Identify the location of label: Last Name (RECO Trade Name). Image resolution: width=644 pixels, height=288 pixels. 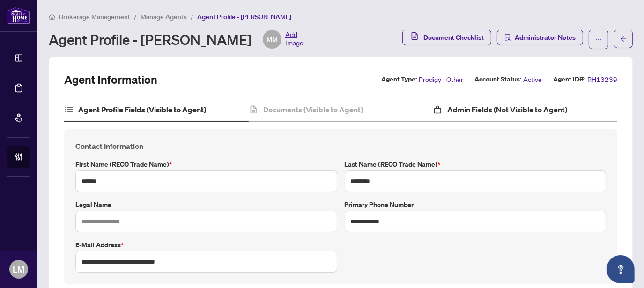
(475, 164).